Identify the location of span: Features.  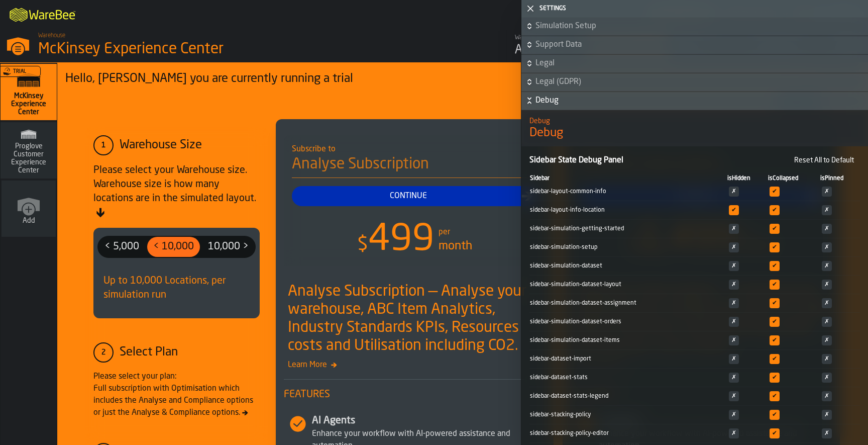
(415, 395).